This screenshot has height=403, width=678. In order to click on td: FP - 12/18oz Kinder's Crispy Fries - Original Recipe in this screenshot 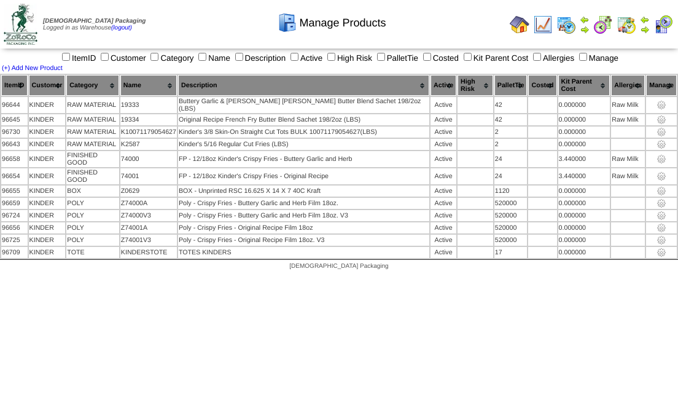, I will do `click(303, 176)`.